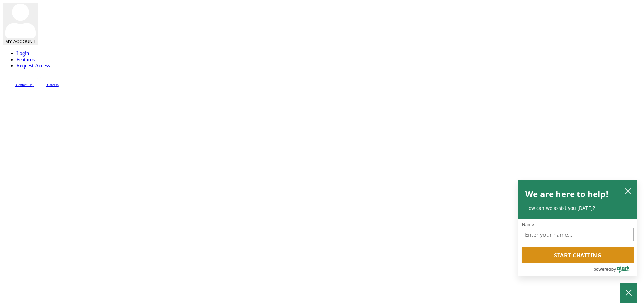  Describe the element at coordinates (602, 269) in the screenshot. I see `span: powered` at that location.